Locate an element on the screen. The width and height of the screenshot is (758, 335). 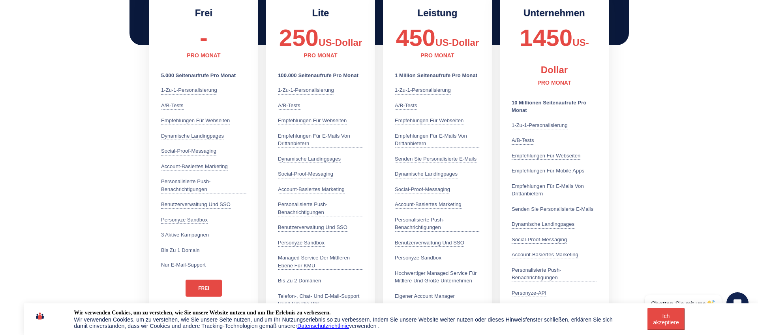
font: Leistung is located at coordinates (438, 13).